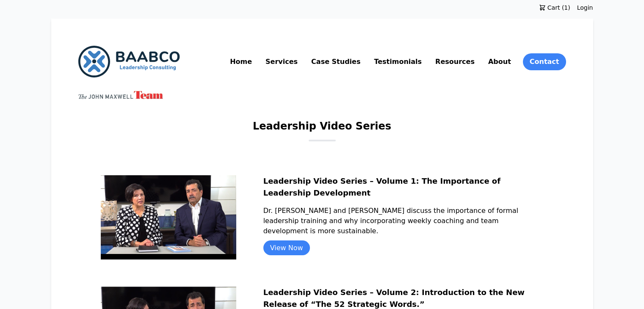 The width and height of the screenshot is (644, 309). I want to click on a: Testimonials, so click(397, 61).